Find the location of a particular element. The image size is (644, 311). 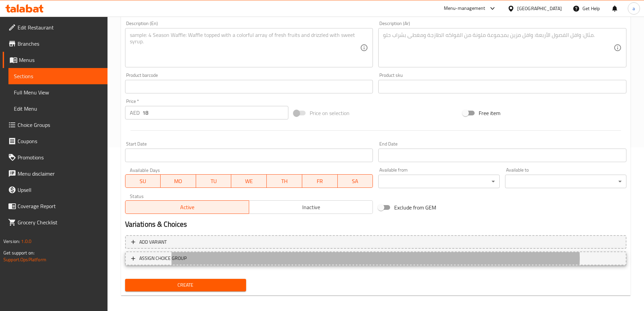

a: Menu disclaimer is located at coordinates (55, 174).